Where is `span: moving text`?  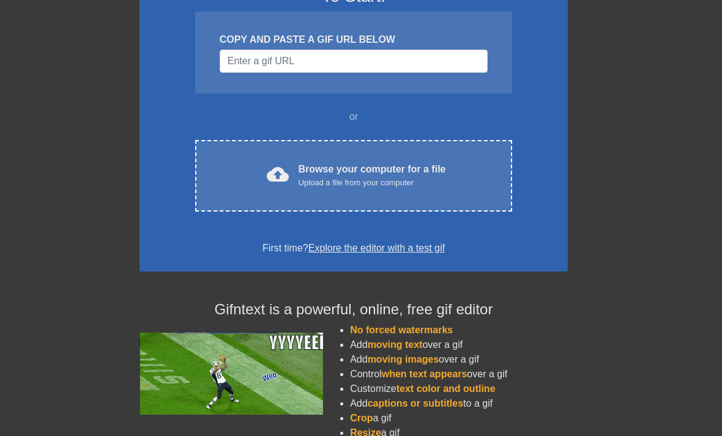
span: moving text is located at coordinates (395, 344).